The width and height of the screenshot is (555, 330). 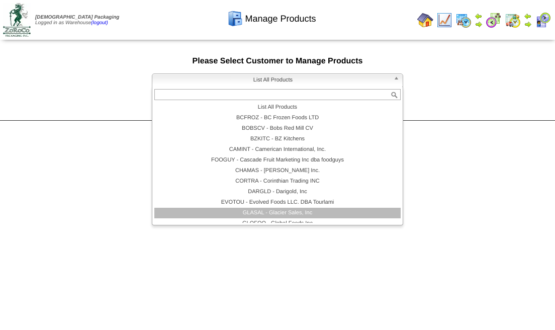 What do you see at coordinates (278, 192) in the screenshot?
I see `li: DARGLD - Darigold, Inc` at bounding box center [278, 192].